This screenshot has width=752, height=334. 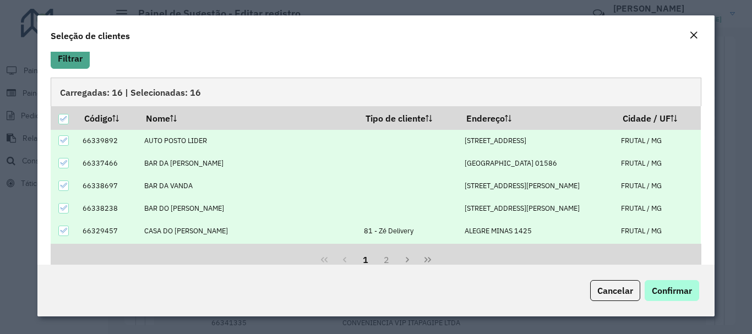 I want to click on td: 66339892, so click(x=107, y=141).